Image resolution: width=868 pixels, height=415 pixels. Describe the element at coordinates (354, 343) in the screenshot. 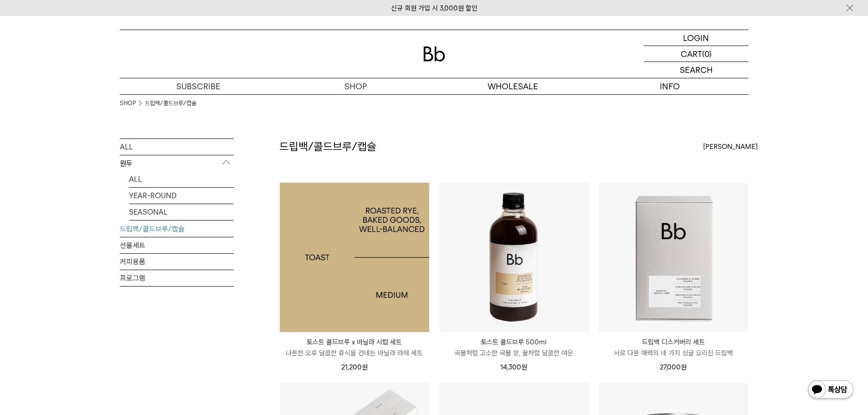

I see `p: 토스트 콜드브루 x 바닐라 시럽 세트` at that location.